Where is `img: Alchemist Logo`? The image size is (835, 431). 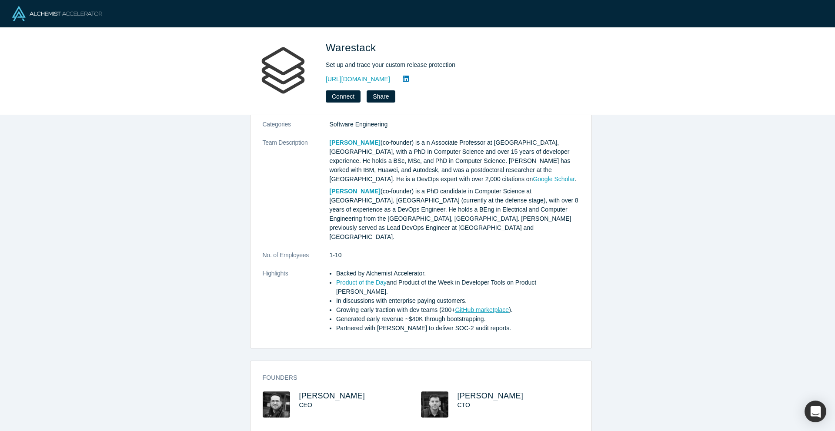 img: Alchemist Logo is located at coordinates (57, 13).